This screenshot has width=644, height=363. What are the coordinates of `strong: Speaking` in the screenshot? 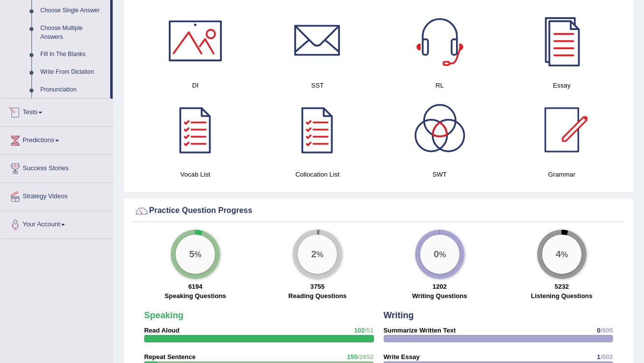 It's located at (164, 315).